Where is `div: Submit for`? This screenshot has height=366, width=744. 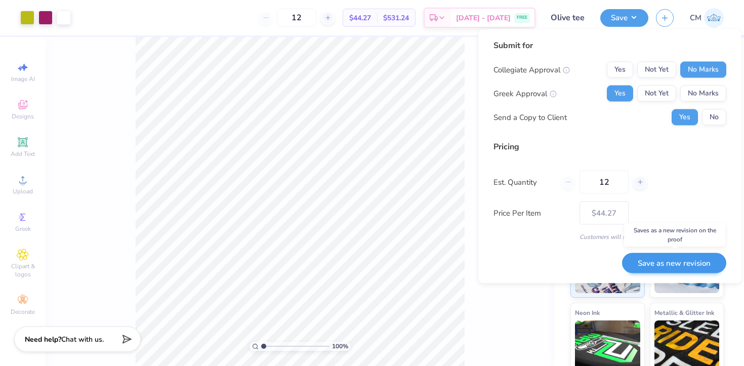 div: Submit for is located at coordinates (610, 46).